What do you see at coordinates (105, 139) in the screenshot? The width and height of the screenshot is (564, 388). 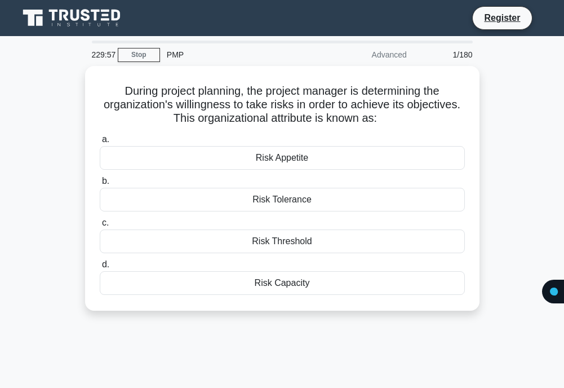 I see `span: a.` at bounding box center [105, 139].